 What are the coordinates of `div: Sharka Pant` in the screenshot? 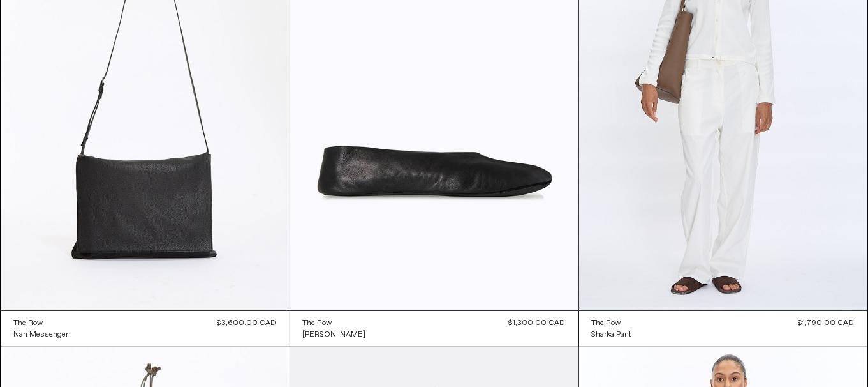 It's located at (612, 335).